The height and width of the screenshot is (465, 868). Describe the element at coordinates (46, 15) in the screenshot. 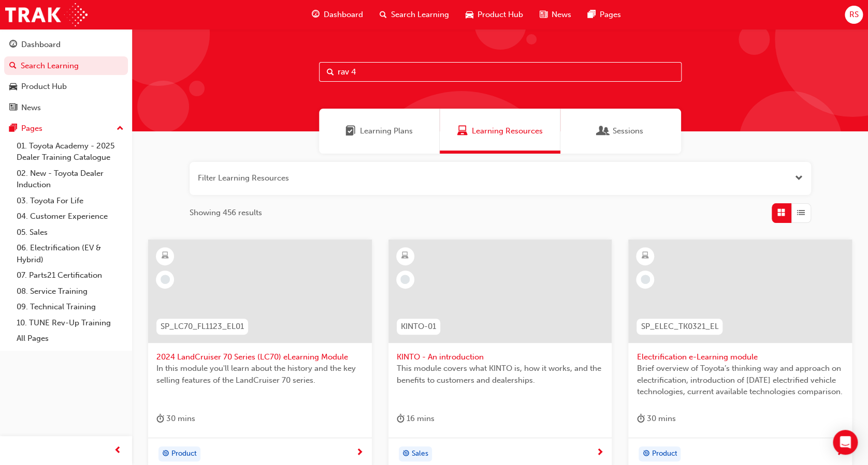

I see `img: Trak` at that location.